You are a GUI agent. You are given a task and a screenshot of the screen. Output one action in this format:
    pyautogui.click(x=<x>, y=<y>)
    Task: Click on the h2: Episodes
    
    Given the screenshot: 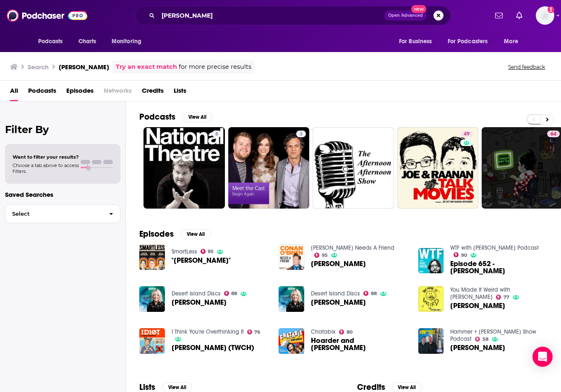 What is the action you would take?
    pyautogui.click(x=157, y=234)
    